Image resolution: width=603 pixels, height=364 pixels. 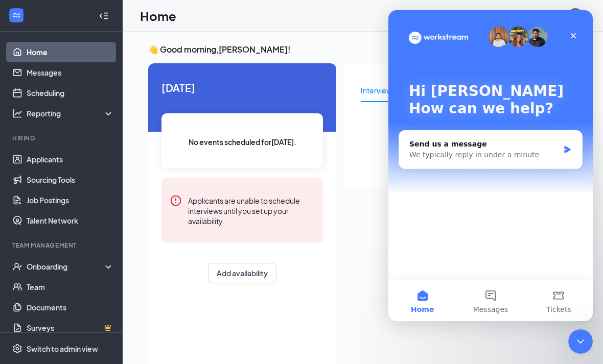 I want to click on img: Profile image for CJ, so click(x=149, y=26).